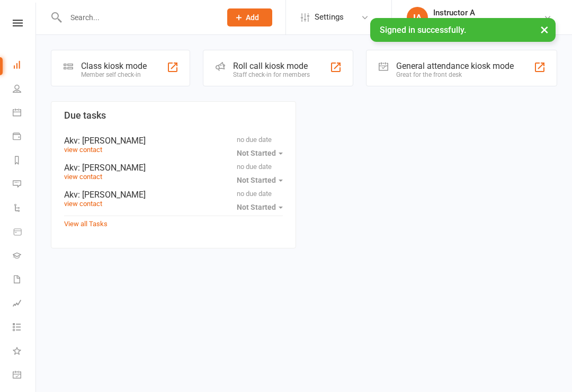 The width and height of the screenshot is (572, 392). Describe the element at coordinates (24, 90) in the screenshot. I see `a: People` at that location.